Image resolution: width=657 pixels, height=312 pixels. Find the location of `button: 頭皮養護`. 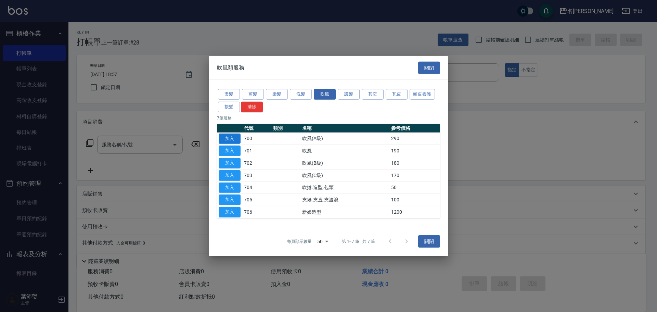

button: 頭皮養護 is located at coordinates (422, 94).